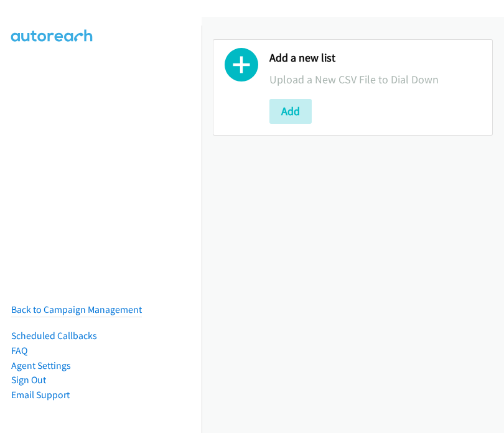 The image size is (504, 433). Describe the element at coordinates (375, 79) in the screenshot. I see `p: Upload a New CSV File to Dial Down` at that location.